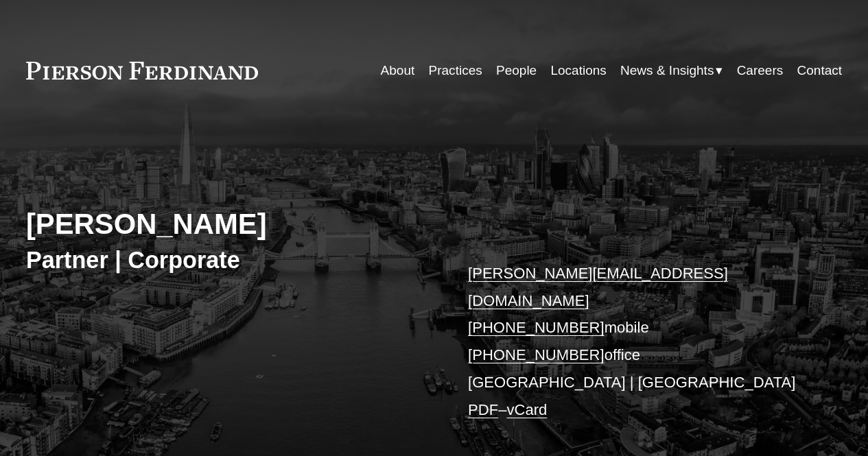  What do you see at coordinates (671, 71) in the screenshot?
I see `a: folder dropdown` at bounding box center [671, 71].